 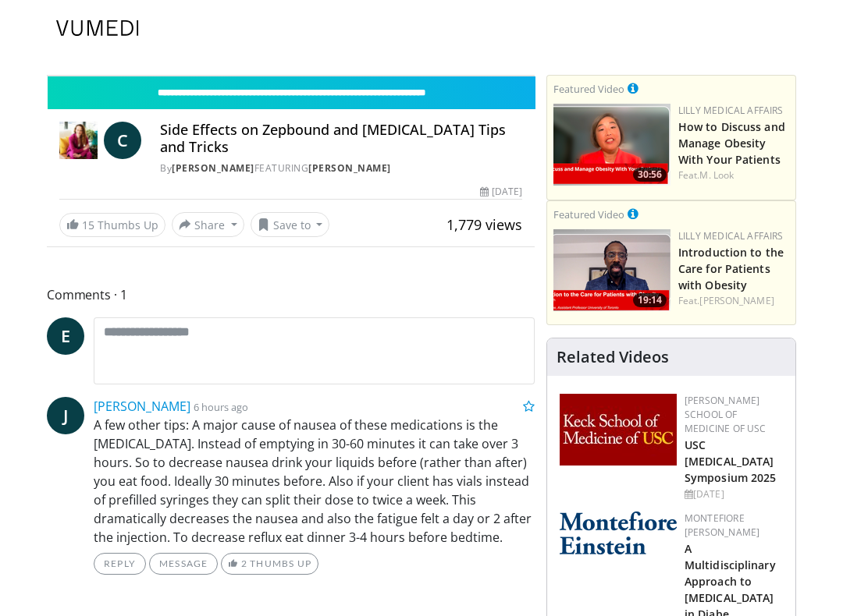 What do you see at coordinates (123, 140) in the screenshot?
I see `span: C` at bounding box center [123, 140].